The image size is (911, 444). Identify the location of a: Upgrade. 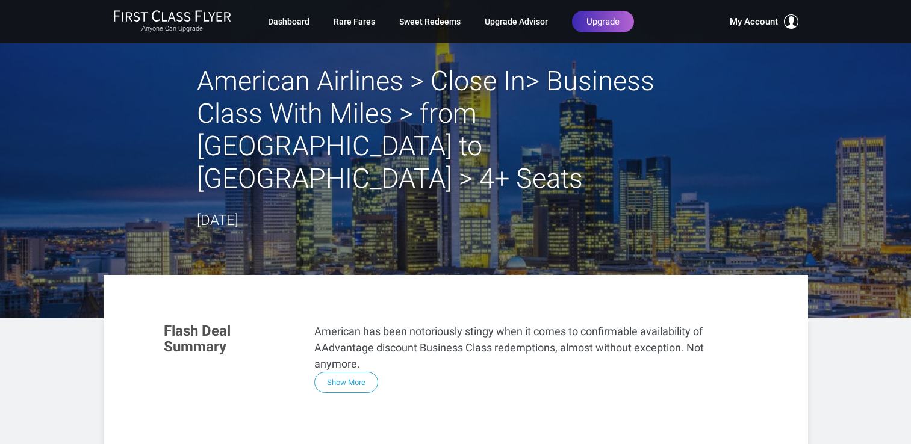
(603, 22).